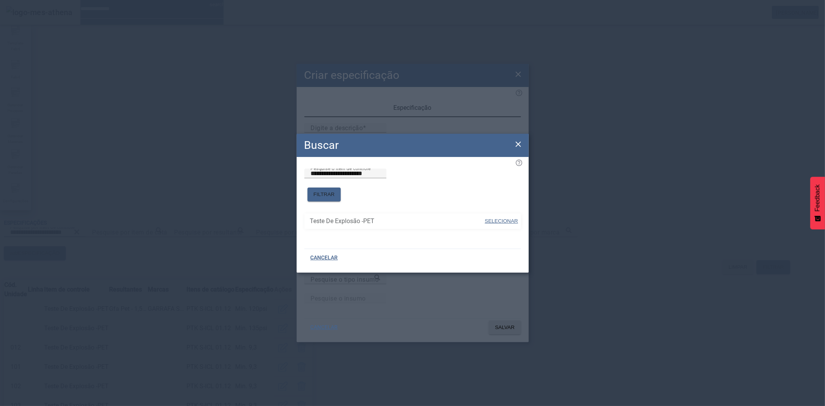  Describe the element at coordinates (504, 327) in the screenshot. I see `button: SALVAR` at that location.